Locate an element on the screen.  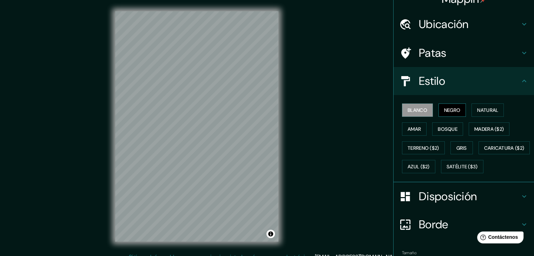
font: Natural is located at coordinates (488, 110).